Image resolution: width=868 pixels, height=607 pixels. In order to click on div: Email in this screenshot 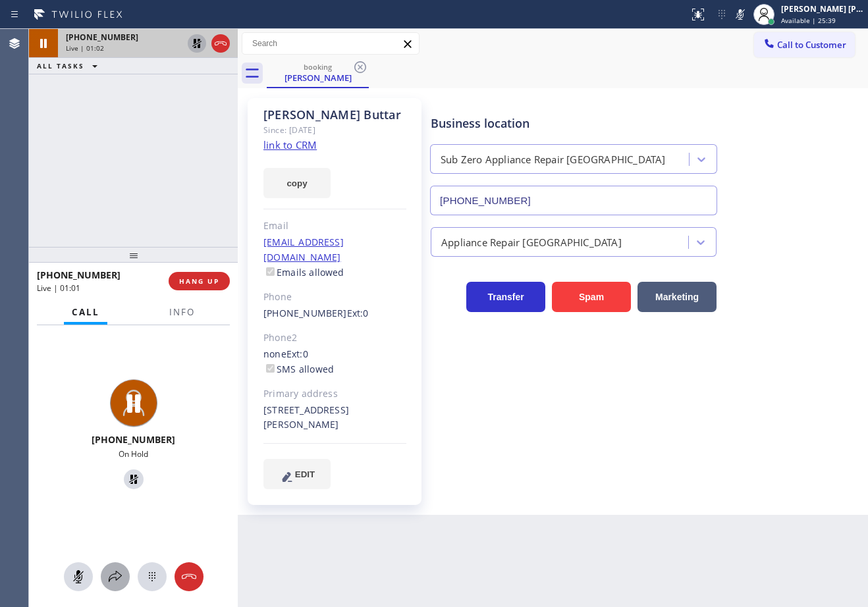, I will do `click(334, 226)`.